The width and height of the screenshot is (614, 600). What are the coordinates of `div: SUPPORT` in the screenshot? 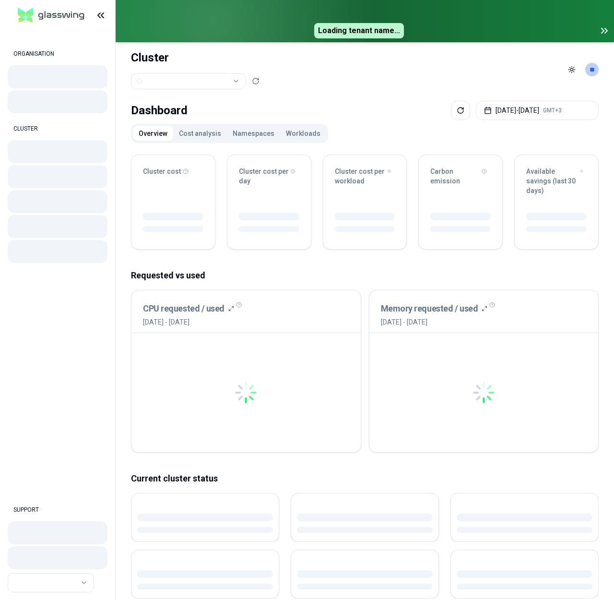 It's located at (58, 510).